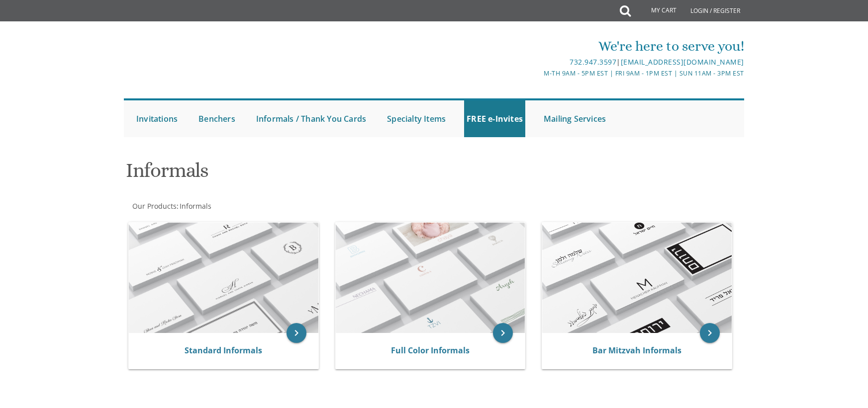 The height and width of the screenshot is (408, 868). I want to click on a: My Cart, so click(657, 11).